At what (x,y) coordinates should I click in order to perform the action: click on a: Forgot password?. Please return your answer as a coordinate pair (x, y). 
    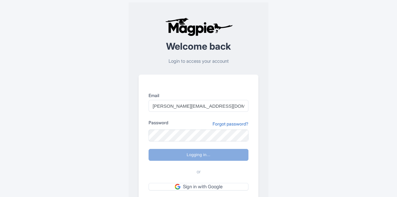
    Looking at the image, I should click on (230, 124).